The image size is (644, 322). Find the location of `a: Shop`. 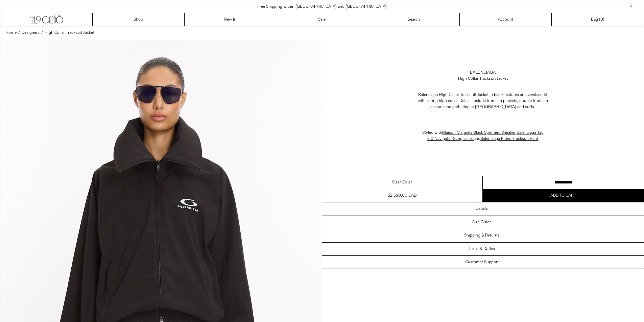

a: Shop is located at coordinates (138, 20).